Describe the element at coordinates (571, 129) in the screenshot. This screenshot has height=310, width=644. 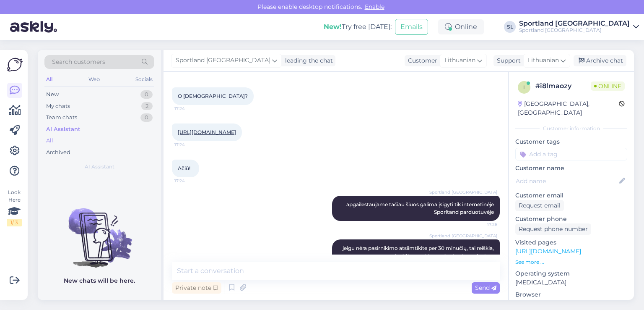
I see `div: Customer information` at that location.